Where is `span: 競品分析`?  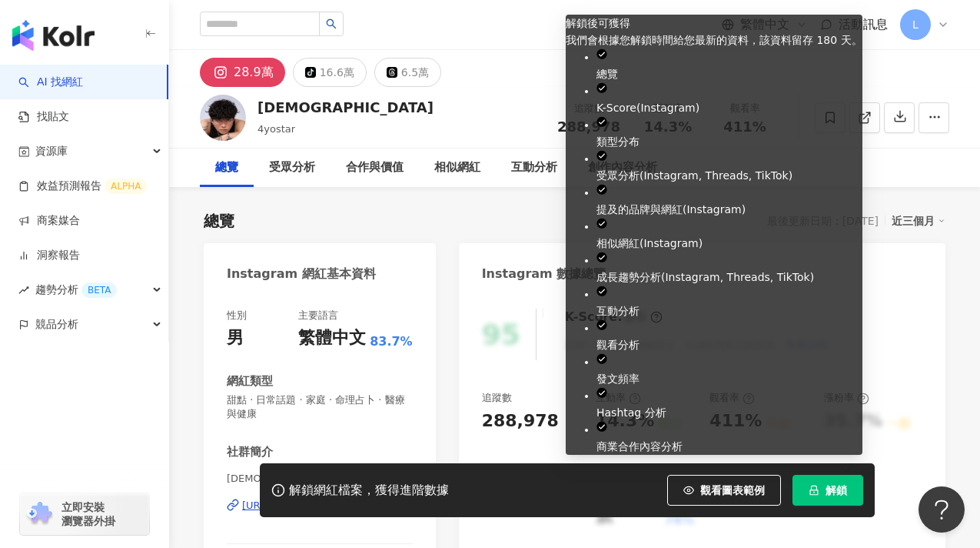 span: 競品分析 is located at coordinates (57, 324).